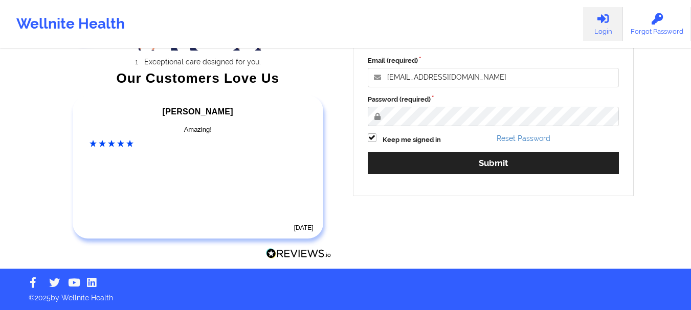 The width and height of the screenshot is (691, 310). Describe the element at coordinates (494, 61) in the screenshot. I see `label: Email (required)` at that location.